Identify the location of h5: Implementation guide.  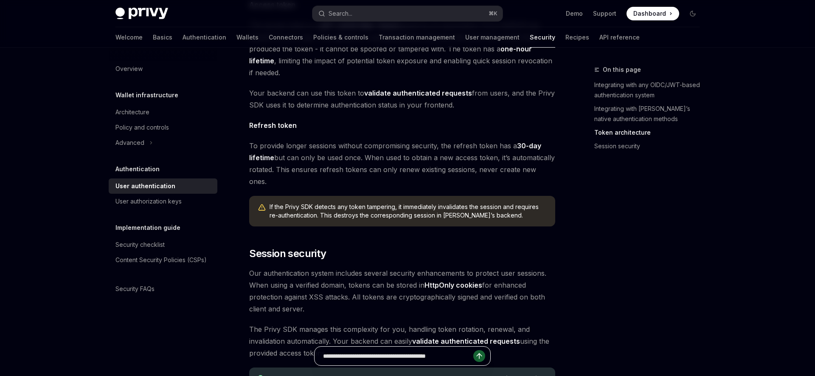
(148, 227).